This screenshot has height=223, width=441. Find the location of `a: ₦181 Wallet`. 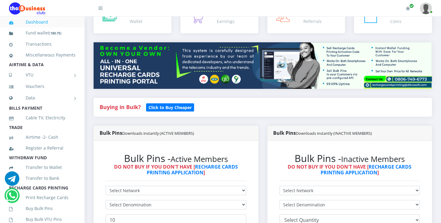

a: ₦181 Wallet is located at coordinates (133, 18).